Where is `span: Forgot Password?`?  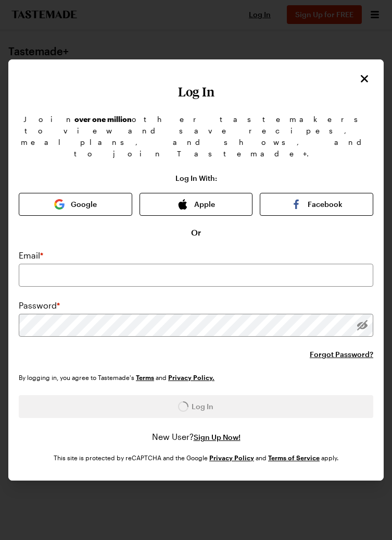
span: Forgot Password? is located at coordinates (341, 355).